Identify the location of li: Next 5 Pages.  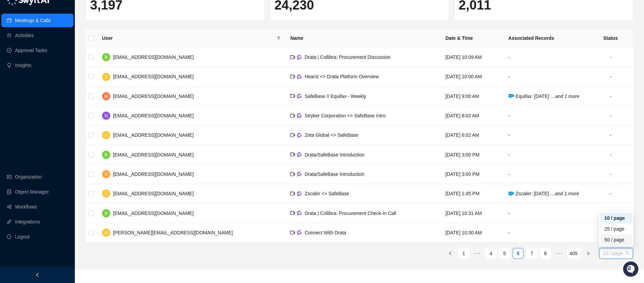
(559, 253).